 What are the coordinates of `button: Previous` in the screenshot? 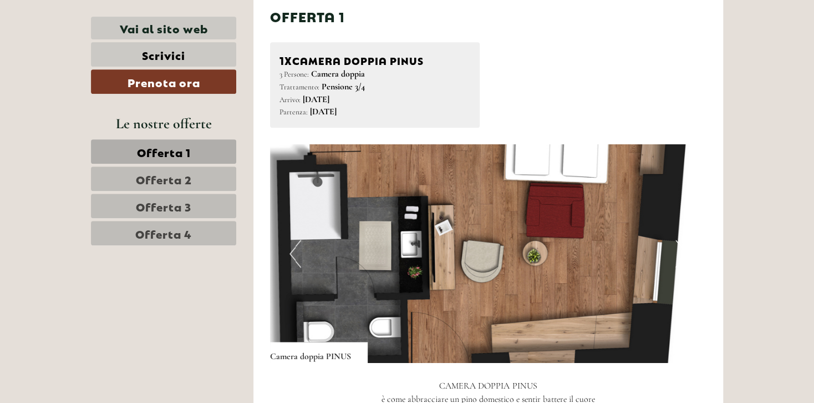 It's located at (295, 253).